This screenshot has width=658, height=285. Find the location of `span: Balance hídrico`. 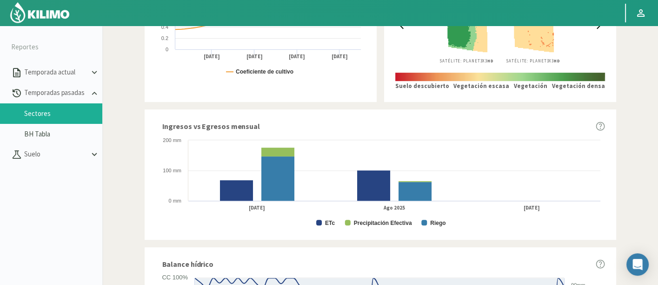

span: Balance hídrico is located at coordinates (188, 264).